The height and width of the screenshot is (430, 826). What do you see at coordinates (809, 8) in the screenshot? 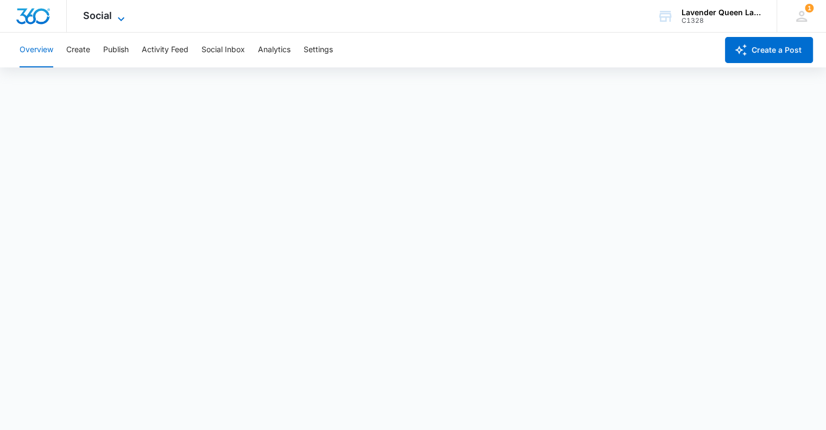
I see `span: 1` at bounding box center [809, 8].